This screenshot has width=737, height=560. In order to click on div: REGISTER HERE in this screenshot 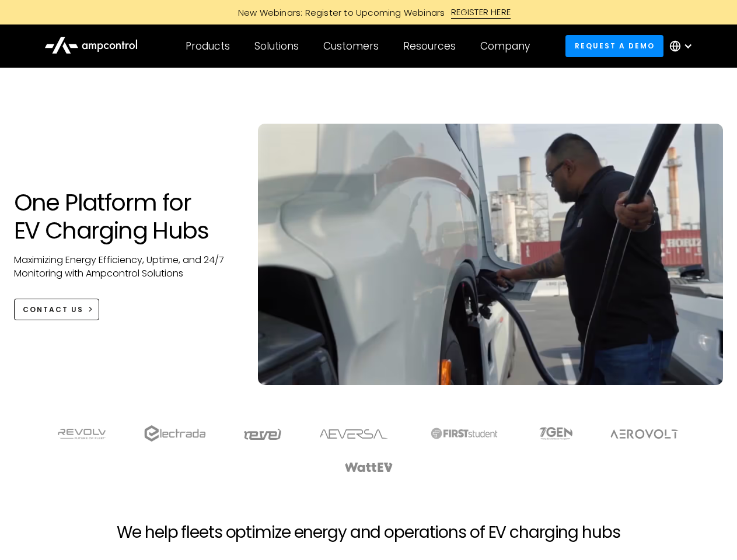, I will do `click(481, 12)`.